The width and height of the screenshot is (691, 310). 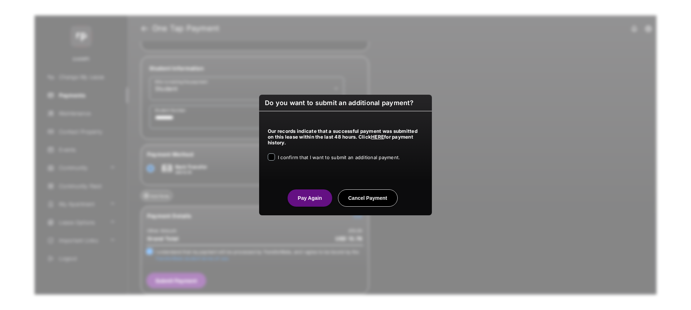 I want to click on a: HERE, so click(x=378, y=137).